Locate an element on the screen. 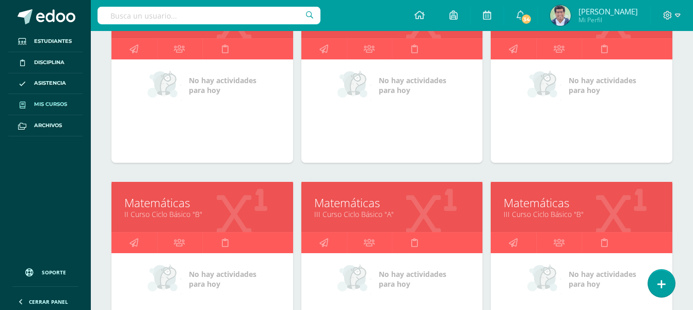 This screenshot has width=693, height=310. span: Disciplina is located at coordinates (49, 62).